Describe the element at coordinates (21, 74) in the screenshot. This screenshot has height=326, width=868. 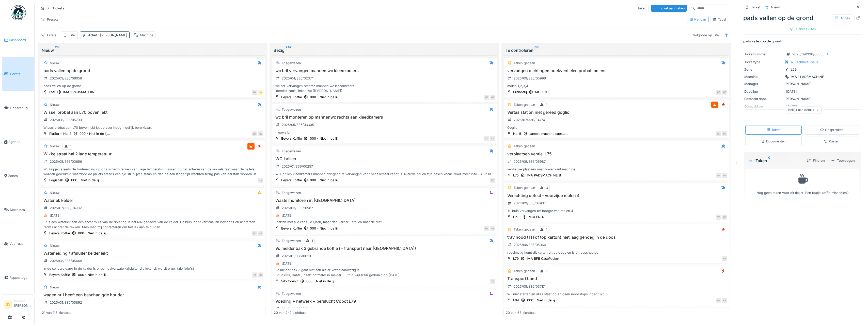
I see `span: Tickets` at that location.